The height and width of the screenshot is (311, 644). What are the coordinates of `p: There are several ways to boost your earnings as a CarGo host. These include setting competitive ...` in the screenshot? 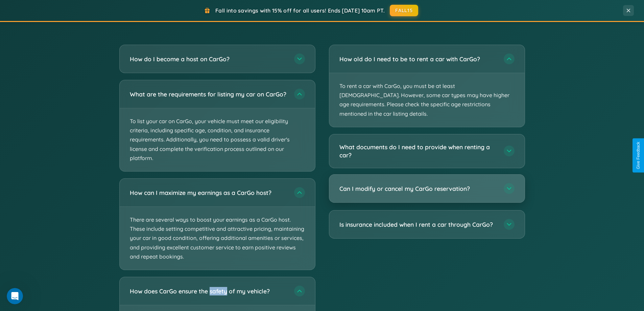 It's located at (217, 238).